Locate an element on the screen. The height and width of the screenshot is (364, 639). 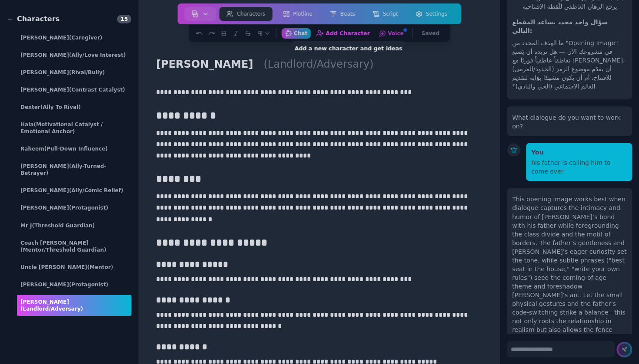
a: Settings is located at coordinates (431, 14).